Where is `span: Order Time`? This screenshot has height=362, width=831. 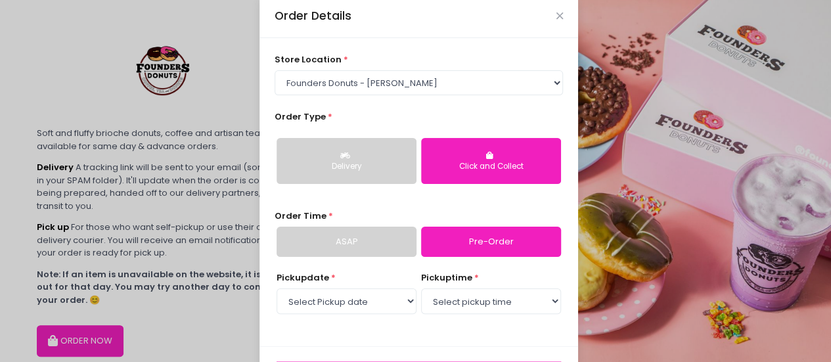
span: Order Time is located at coordinates (300, 215).